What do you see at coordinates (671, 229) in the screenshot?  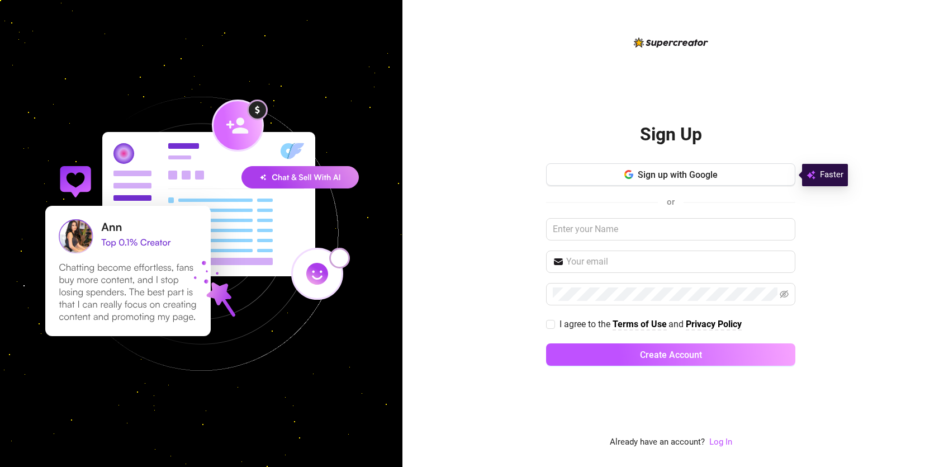 I see `input: Enter your Name` at bounding box center [671, 229].